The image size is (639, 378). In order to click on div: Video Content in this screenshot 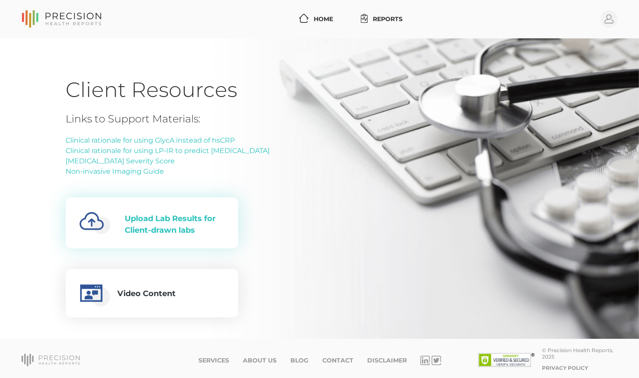, I will do `click(146, 295)`.